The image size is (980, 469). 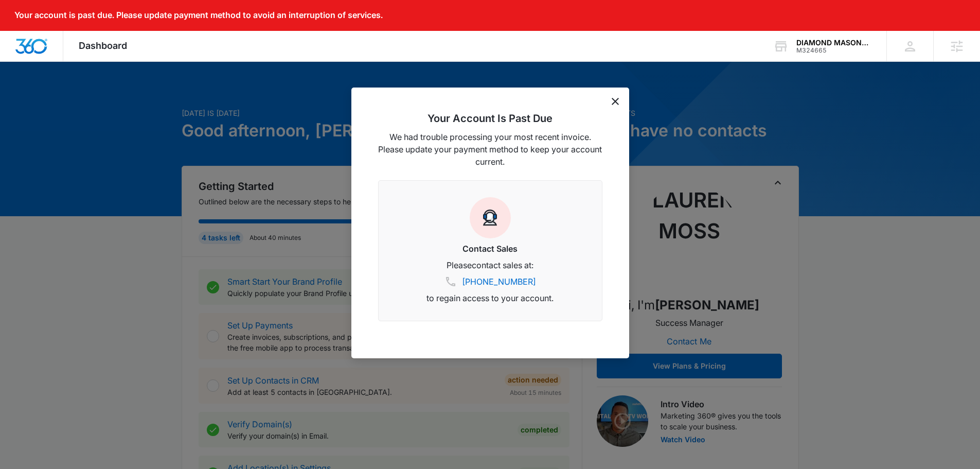 I want to click on button: dismiss this dialog, so click(x=616, y=101).